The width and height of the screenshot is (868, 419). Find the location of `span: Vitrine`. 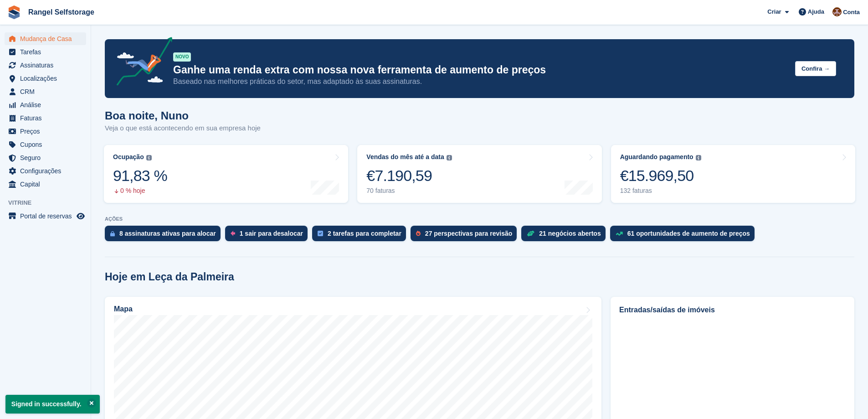

span: Vitrine is located at coordinates (49, 203).